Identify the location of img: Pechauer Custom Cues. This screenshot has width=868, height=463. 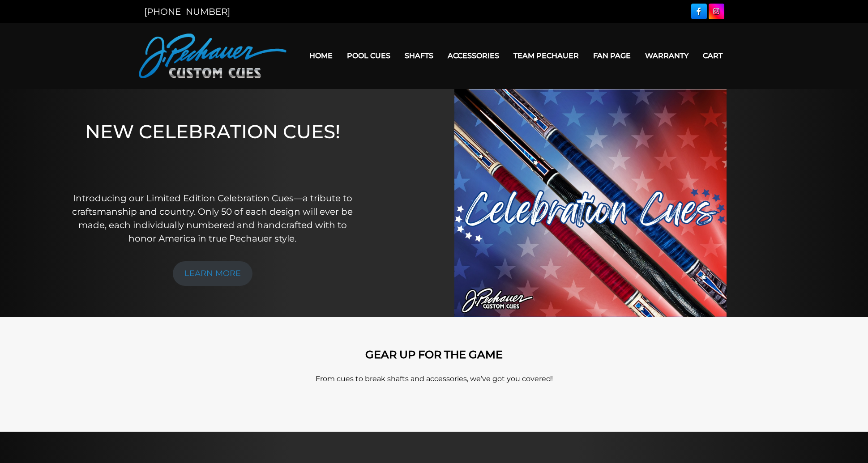
(213, 56).